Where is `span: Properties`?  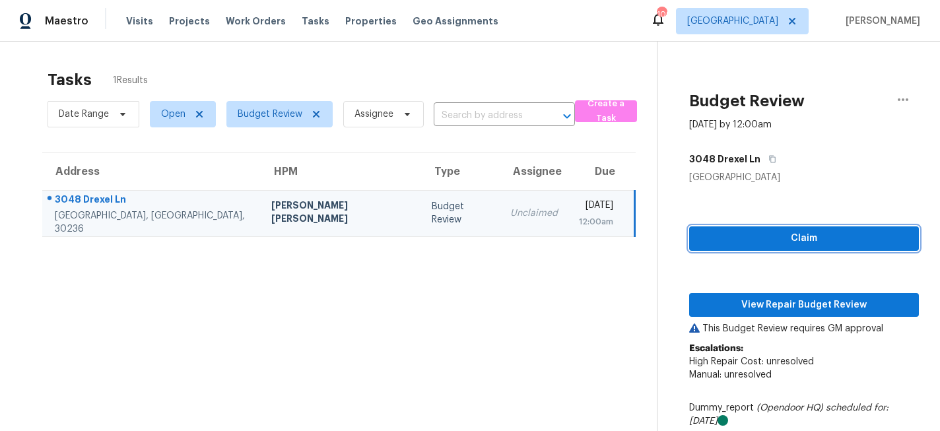
span: Properties is located at coordinates (371, 21).